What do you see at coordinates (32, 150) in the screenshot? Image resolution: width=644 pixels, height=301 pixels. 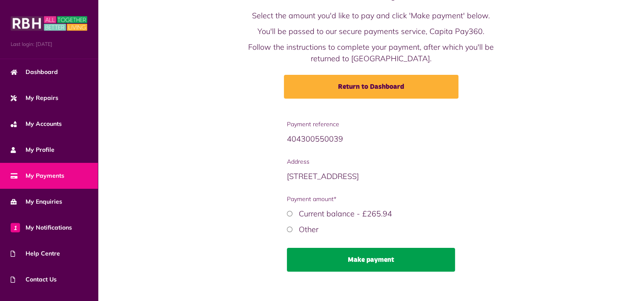 I see `span: My Profile` at bounding box center [32, 150].